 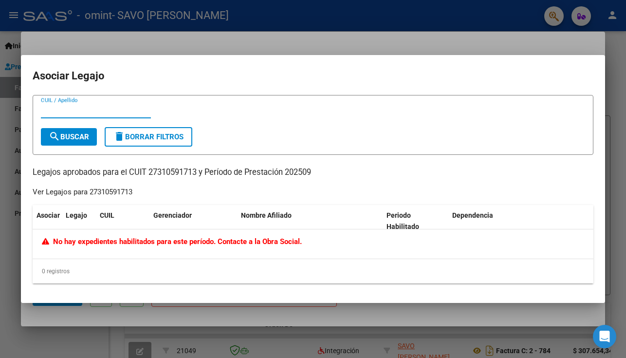 I want to click on span: Nombre Afiliado, so click(x=266, y=215).